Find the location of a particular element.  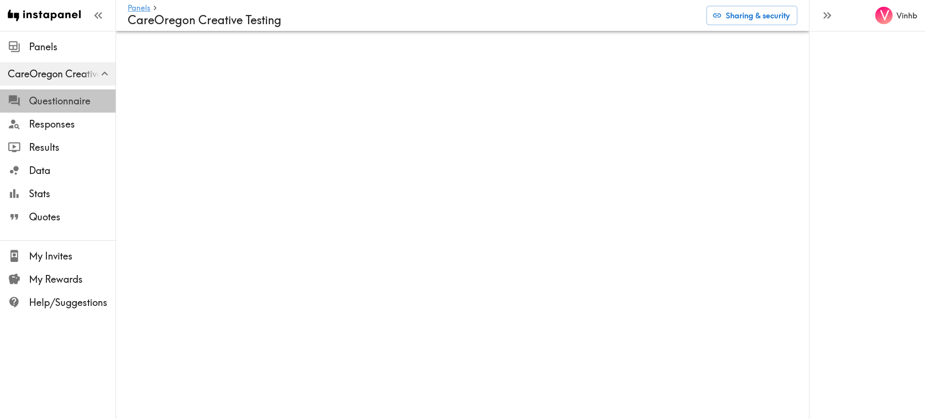

div: CareOregon Creative Testing is located at coordinates (61, 74).